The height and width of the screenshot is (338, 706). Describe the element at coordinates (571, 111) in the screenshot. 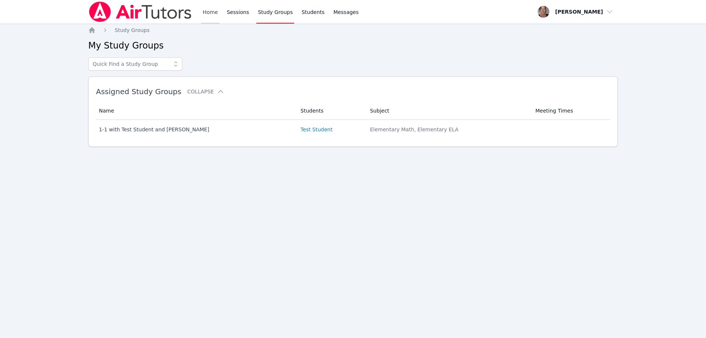

I see `th: Meeting Times` at that location.